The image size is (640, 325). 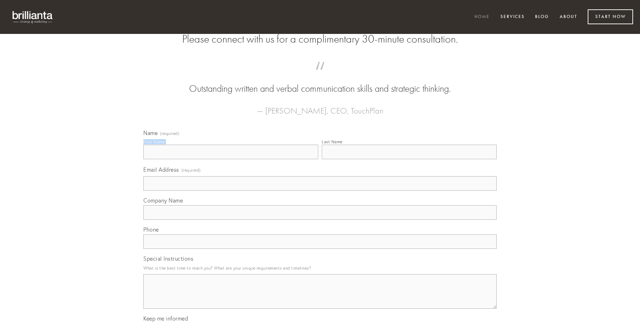 I want to click on a: Blog, so click(x=542, y=17).